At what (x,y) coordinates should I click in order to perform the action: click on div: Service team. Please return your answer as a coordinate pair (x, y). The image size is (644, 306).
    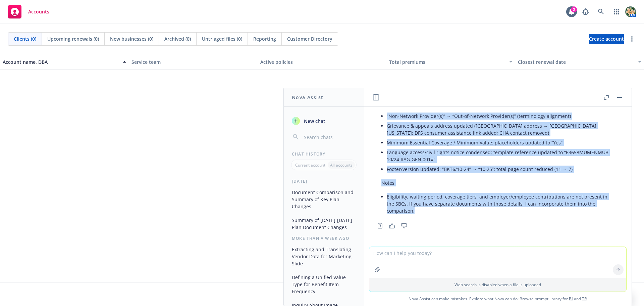
    Looking at the image, I should click on (193, 62).